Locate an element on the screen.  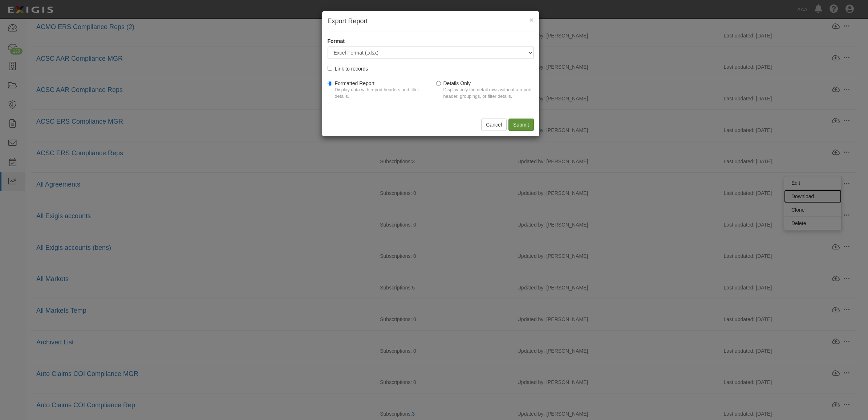
label: Details Only is located at coordinates (485, 92).